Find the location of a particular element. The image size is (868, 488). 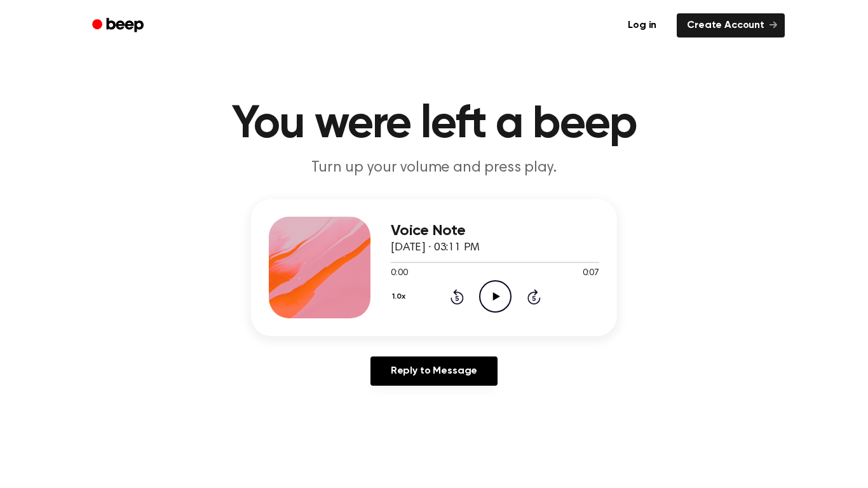

a: Log in is located at coordinates (642, 25).